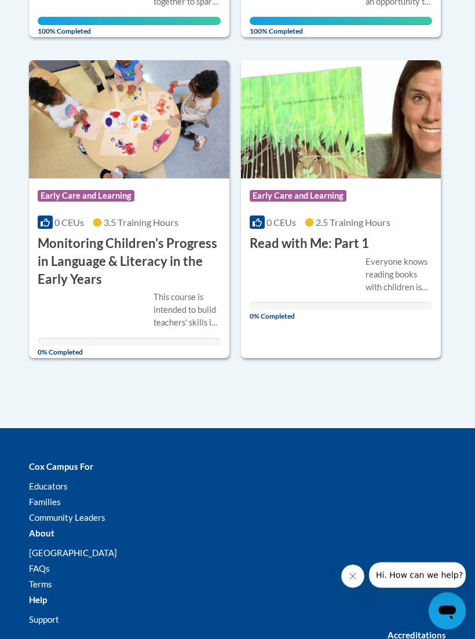 This screenshot has width=475, height=639. I want to click on a: Course LogoEarly Care and Learning0 CEUs3.5 Training Hours Monitoring Children's Progress in Lang..., so click(129, 210).